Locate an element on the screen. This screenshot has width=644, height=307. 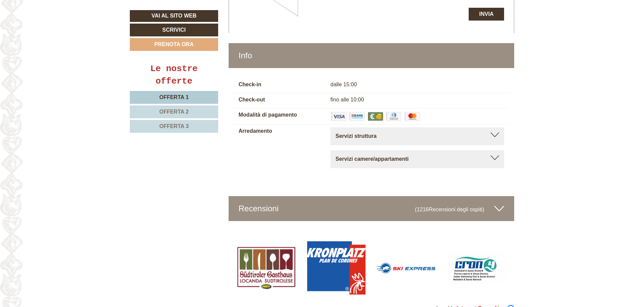
img: Contanti is located at coordinates (376, 116).